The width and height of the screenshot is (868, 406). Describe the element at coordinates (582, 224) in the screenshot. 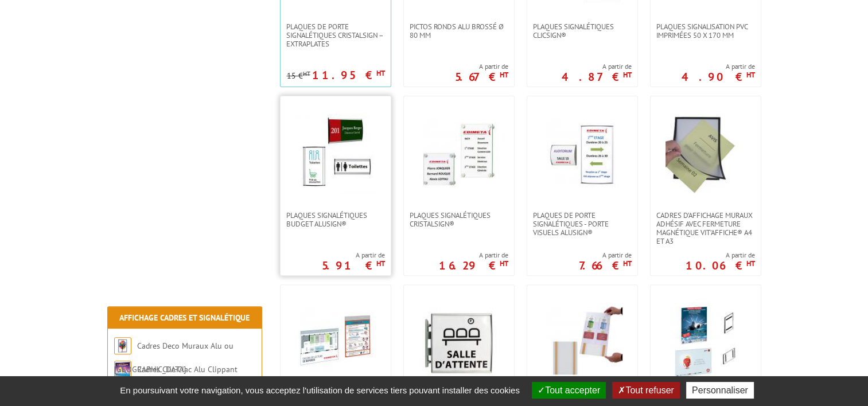

I see `span: Plaques de porte signalétiques - Porte Visuels AluSign®` at that location.